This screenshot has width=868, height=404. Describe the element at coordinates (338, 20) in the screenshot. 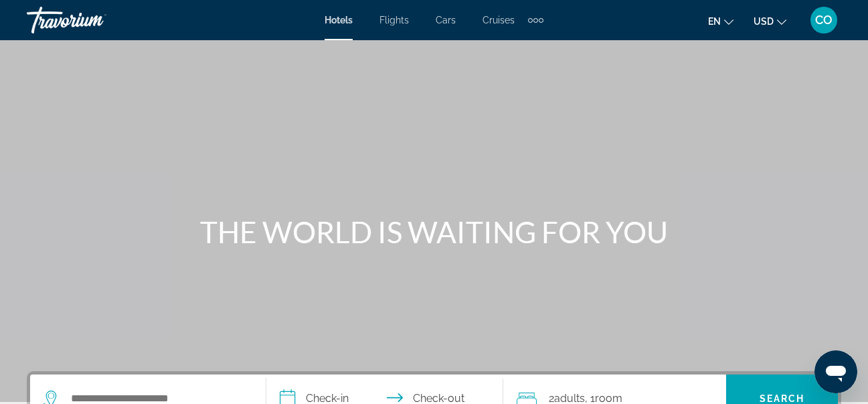

I see `span: Hotels` at that location.